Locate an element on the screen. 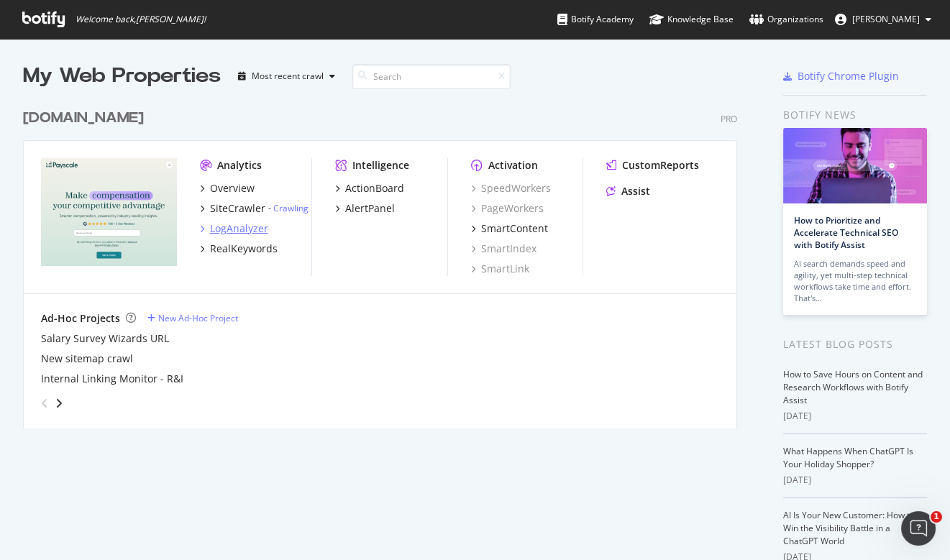 This screenshot has height=560, width=950. div: Ad-Hoc Projects is located at coordinates (80, 318).